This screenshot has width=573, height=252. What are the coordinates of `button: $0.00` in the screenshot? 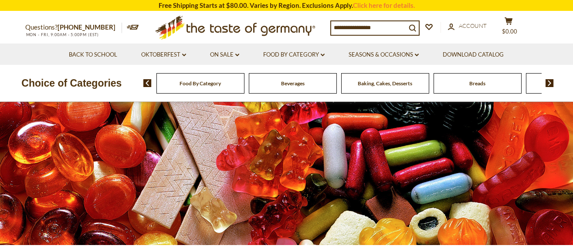 It's located at (509, 28).